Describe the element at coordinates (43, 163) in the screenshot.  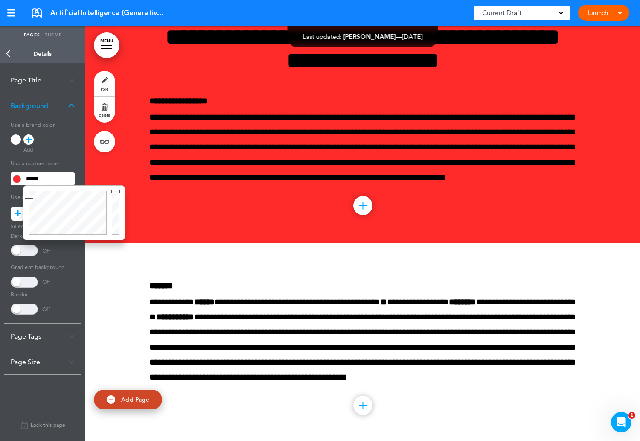
I see `h5: Use a custom color` at that location.